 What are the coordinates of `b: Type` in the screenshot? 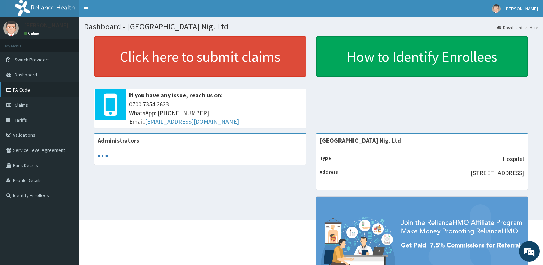 It's located at (325, 158).